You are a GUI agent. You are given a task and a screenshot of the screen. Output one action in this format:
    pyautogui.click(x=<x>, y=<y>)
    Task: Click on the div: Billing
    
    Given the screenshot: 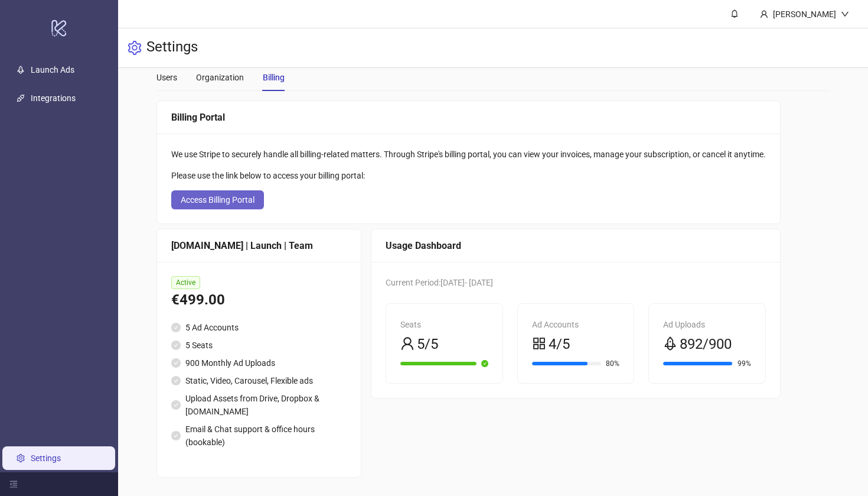 What is the action you would take?
    pyautogui.click(x=273, y=78)
    